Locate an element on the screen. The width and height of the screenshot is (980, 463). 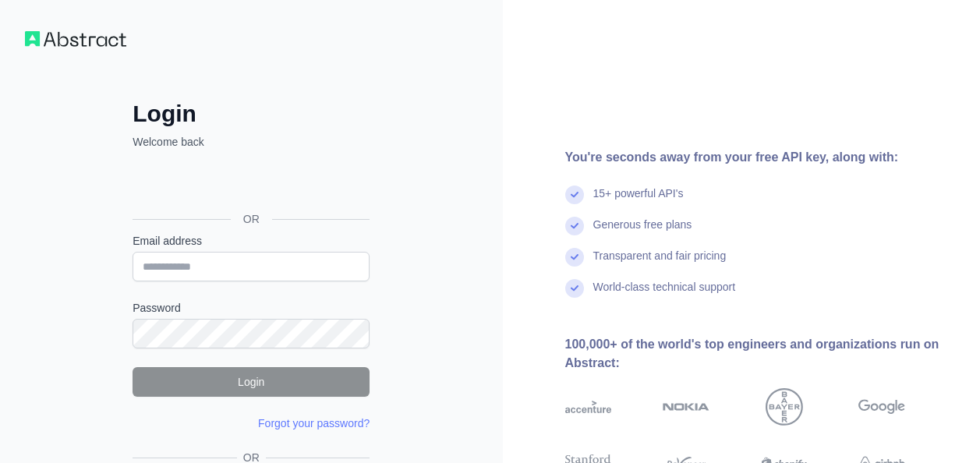
div: Transparent and fair pricing is located at coordinates (660, 263).